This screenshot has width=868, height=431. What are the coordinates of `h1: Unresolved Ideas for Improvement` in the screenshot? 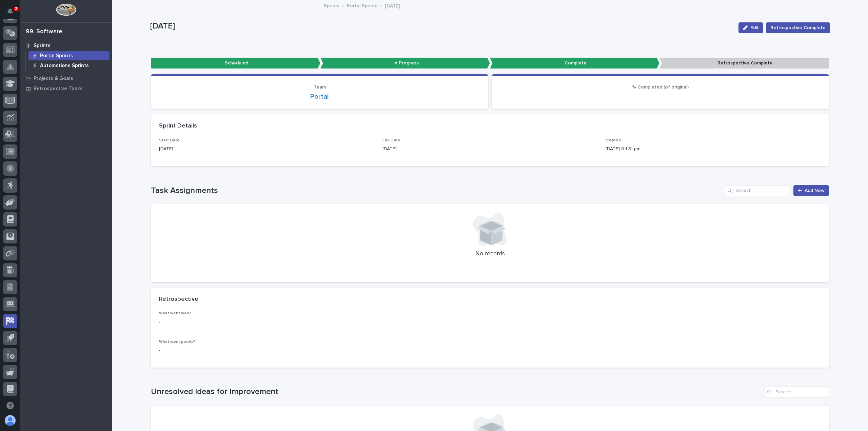 It's located at (456, 392).